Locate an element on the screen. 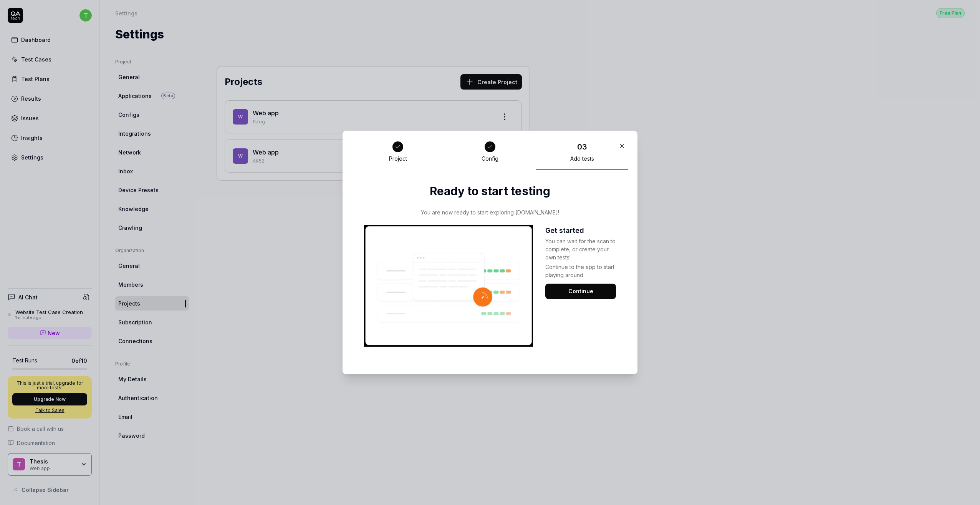 The height and width of the screenshot is (505, 980). div: Continue to the app to start playing around is located at coordinates (581, 270).